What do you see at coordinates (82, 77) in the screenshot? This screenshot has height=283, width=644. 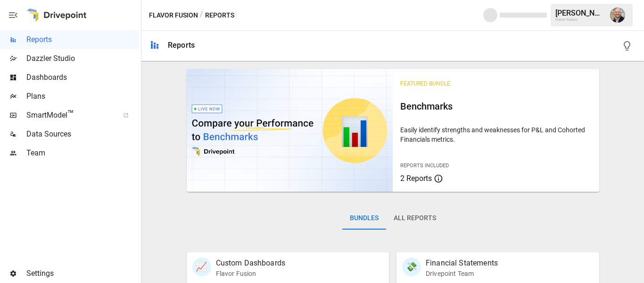 I see `span: Dashboards` at bounding box center [82, 77].